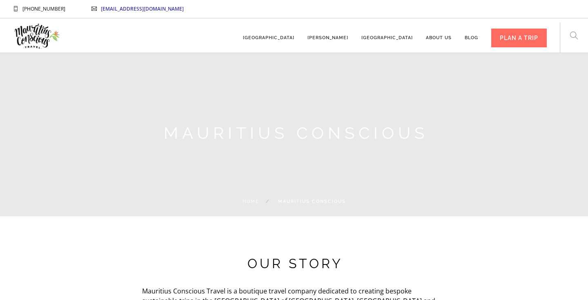  I want to click on a: About us, so click(438, 34).